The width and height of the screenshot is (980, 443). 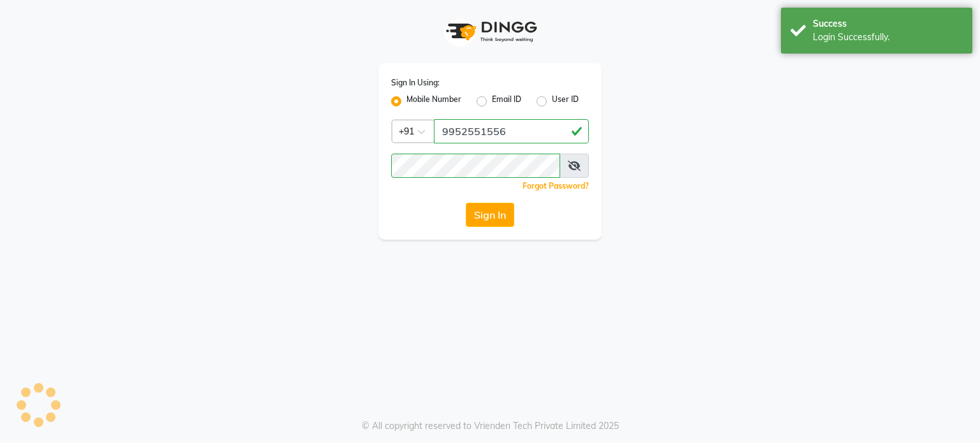 What do you see at coordinates (507, 102) in the screenshot?
I see `label: Email ID` at bounding box center [507, 102].